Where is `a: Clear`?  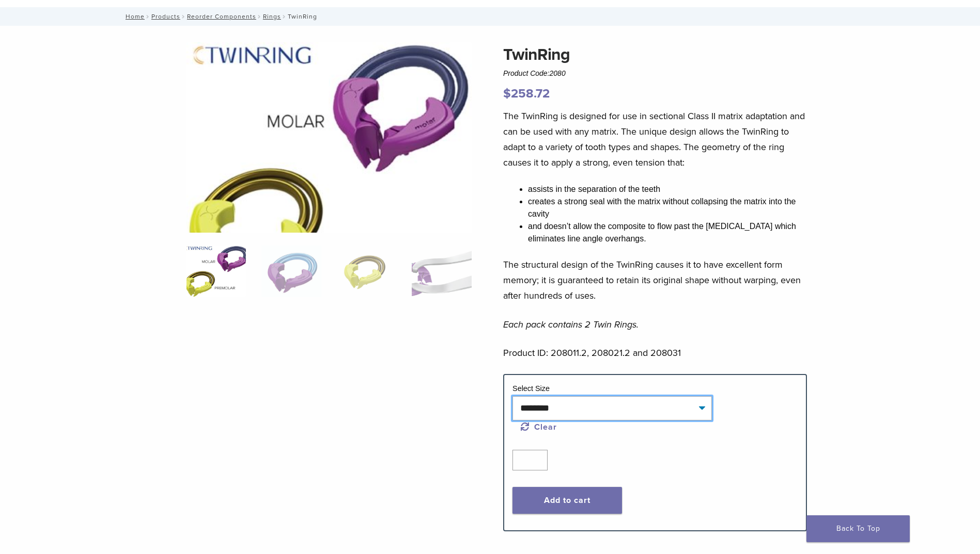
a: Clear is located at coordinates (539, 427).